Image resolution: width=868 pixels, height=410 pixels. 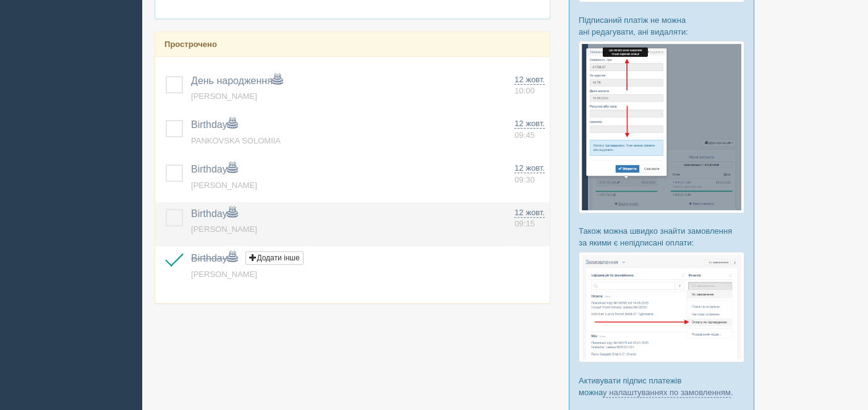 What do you see at coordinates (190, 44) in the screenshot?
I see `b: Прострочено` at bounding box center [190, 44].